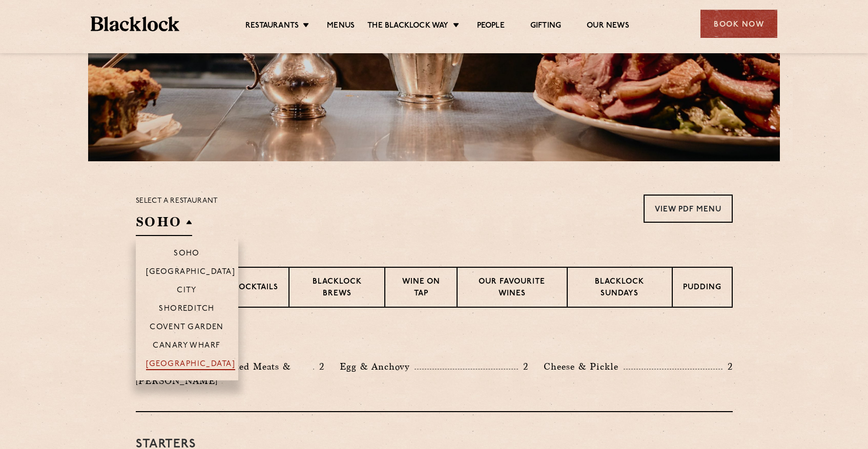  I want to click on a: Our News, so click(608, 27).